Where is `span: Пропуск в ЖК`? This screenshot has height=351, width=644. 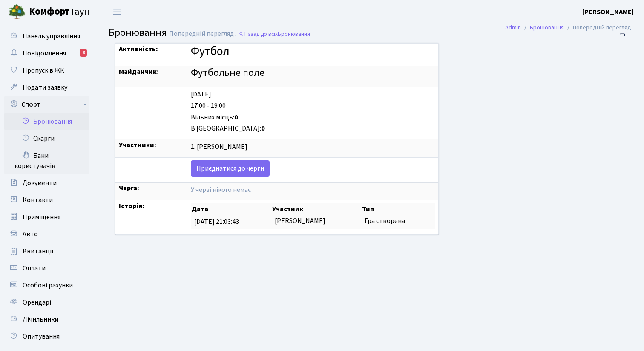 span: Пропуск в ЖК is located at coordinates (43, 71).